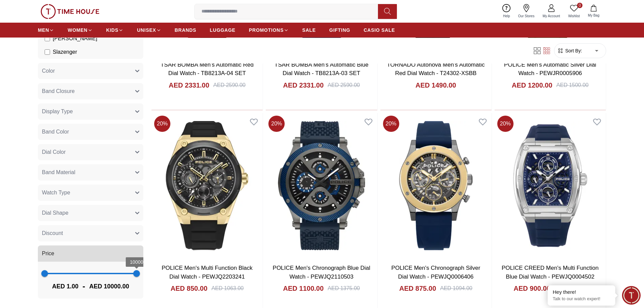 This screenshot has width=644, height=308. I want to click on img: POLICE Men's Chronograph Blue Dial Watch - PEWJQ2110503, so click(321, 186).